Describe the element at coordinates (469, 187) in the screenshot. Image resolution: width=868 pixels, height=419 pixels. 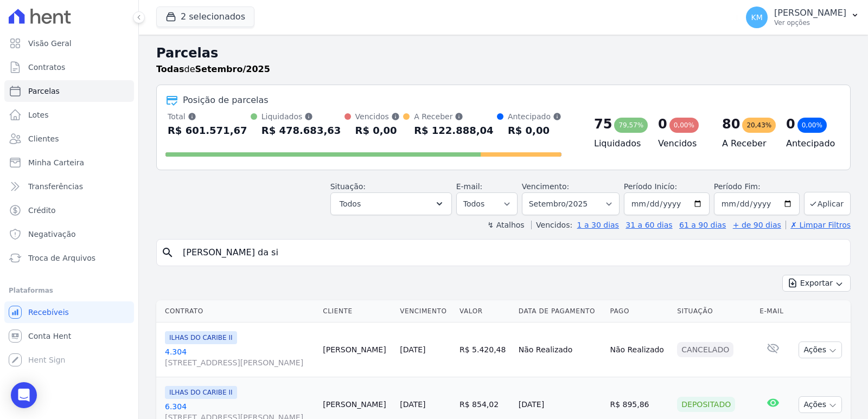
I see `label: E-mail:` at that location.